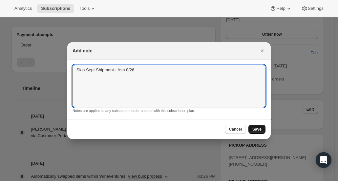 This screenshot has height=181, width=338. What do you see at coordinates (55, 9) in the screenshot?
I see `span: Subscriptions` at bounding box center [55, 9].